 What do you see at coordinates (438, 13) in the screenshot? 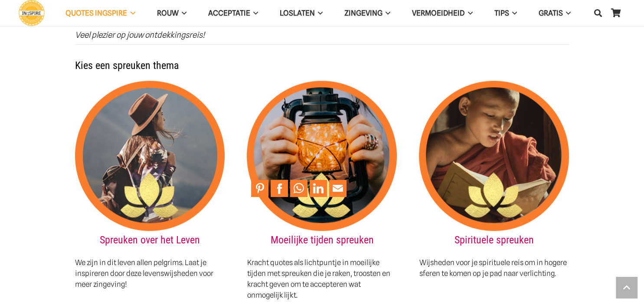
I see `span: VERMOEIDHEID` at bounding box center [438, 13].